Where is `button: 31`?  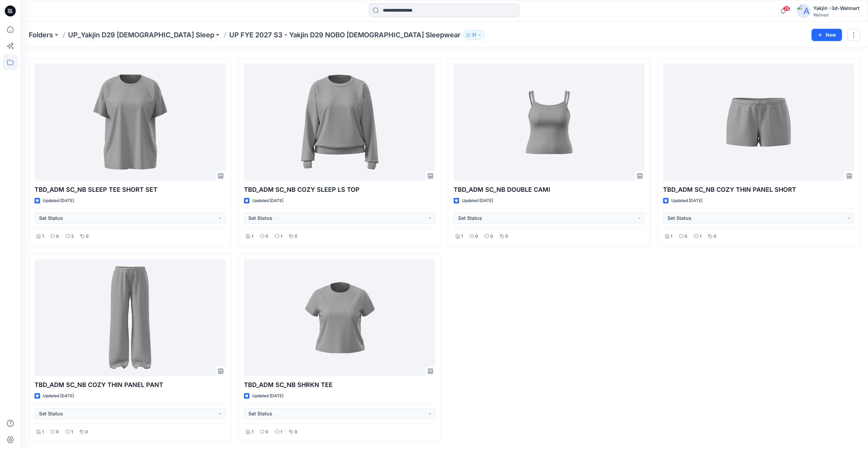 button: 31 is located at coordinates (474, 35).